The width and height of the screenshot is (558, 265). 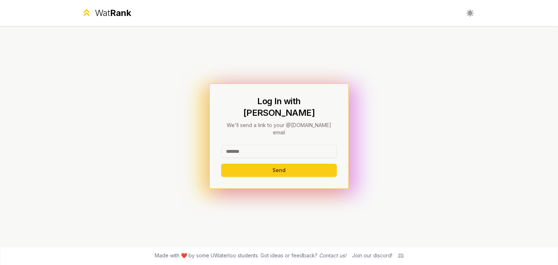 I want to click on span: Made with ❤️ by some UWaterloo students. Got ideas or feedback?, so click(x=250, y=256).